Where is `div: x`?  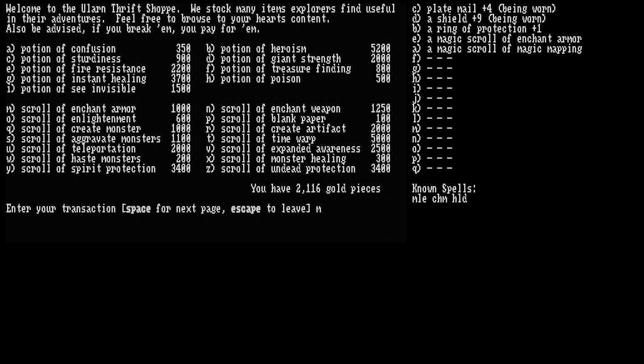 div: x is located at coordinates (299, 9).